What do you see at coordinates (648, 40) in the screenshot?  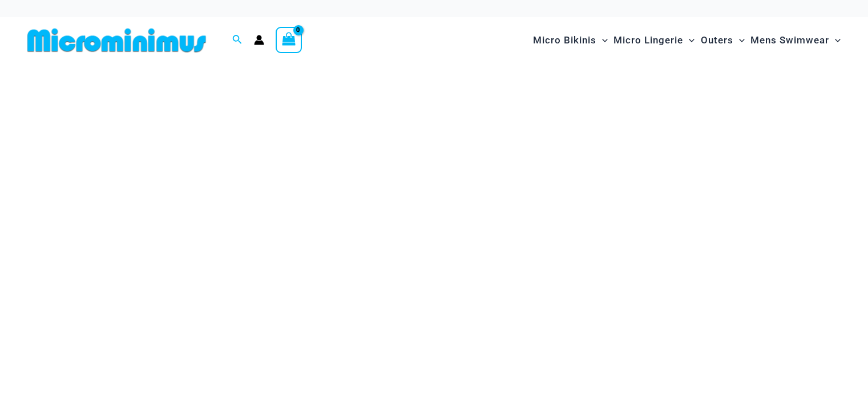 I see `span: Micro Lingerie` at bounding box center [648, 40].